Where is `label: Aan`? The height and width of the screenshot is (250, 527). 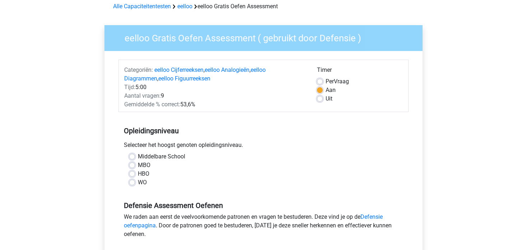
label: Aan is located at coordinates (331, 90).